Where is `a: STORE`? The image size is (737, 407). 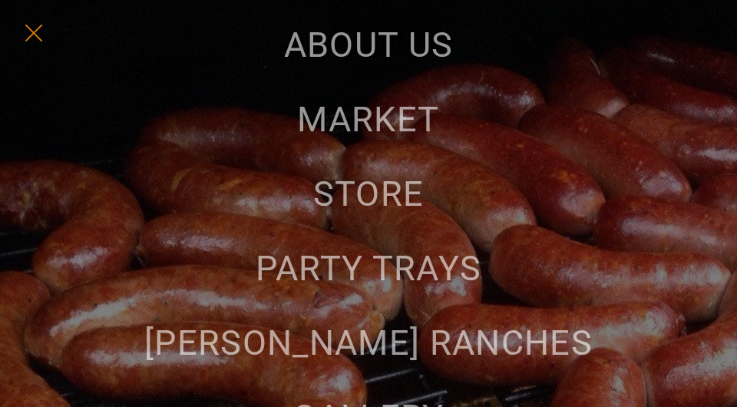 a: STORE is located at coordinates (368, 193).